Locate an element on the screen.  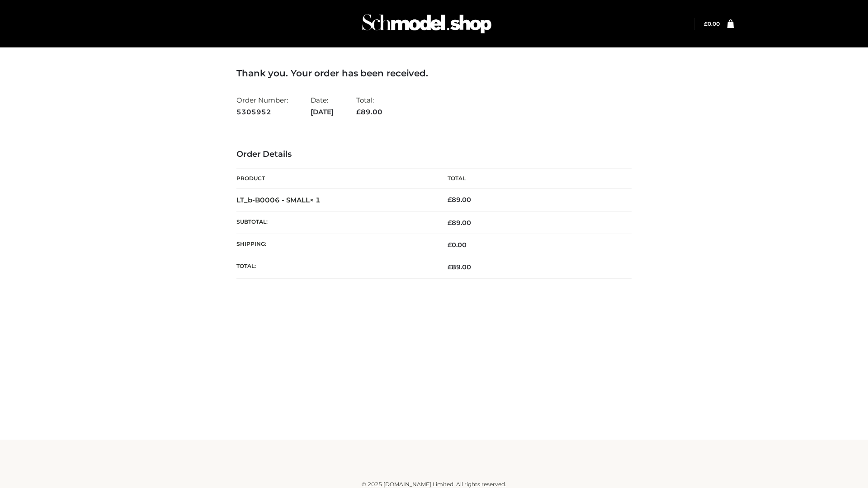
img: Schmodel Admin 964 is located at coordinates (427, 24).